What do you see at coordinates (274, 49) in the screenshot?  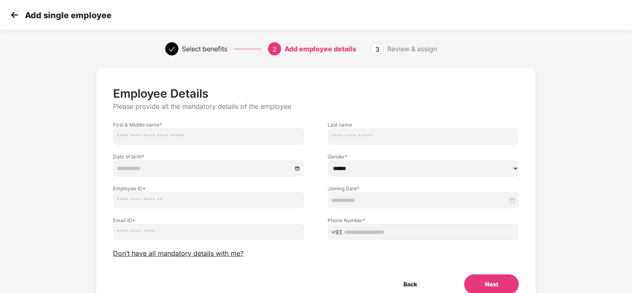 I see `span: 2` at bounding box center [274, 49].